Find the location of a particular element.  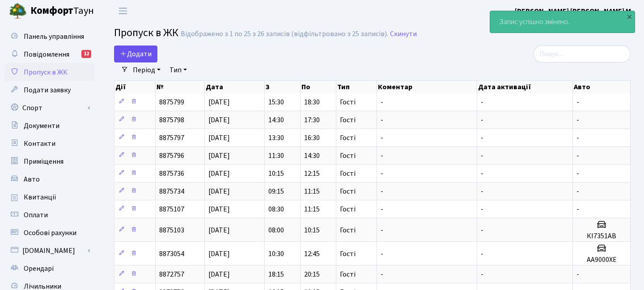

span: Авто is located at coordinates (32, 180).